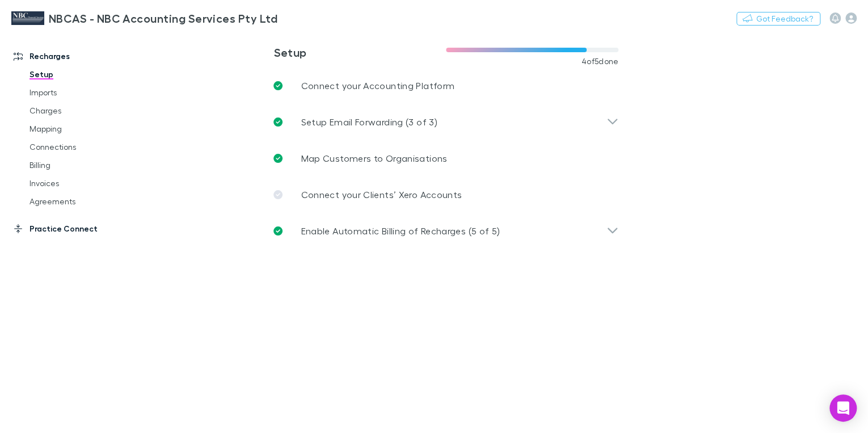 This screenshot has width=868, height=433. Describe the element at coordinates (446, 122) in the screenshot. I see `div: Setup Email Forwarding (3 of 3)` at that location.